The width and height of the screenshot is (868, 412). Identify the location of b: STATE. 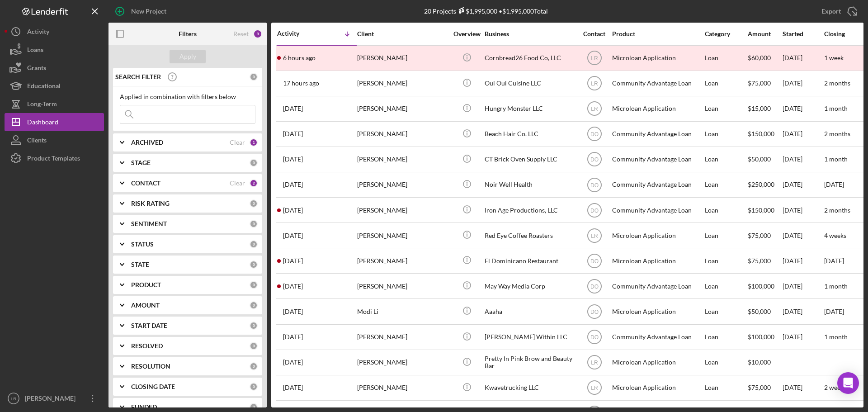
(140, 265).